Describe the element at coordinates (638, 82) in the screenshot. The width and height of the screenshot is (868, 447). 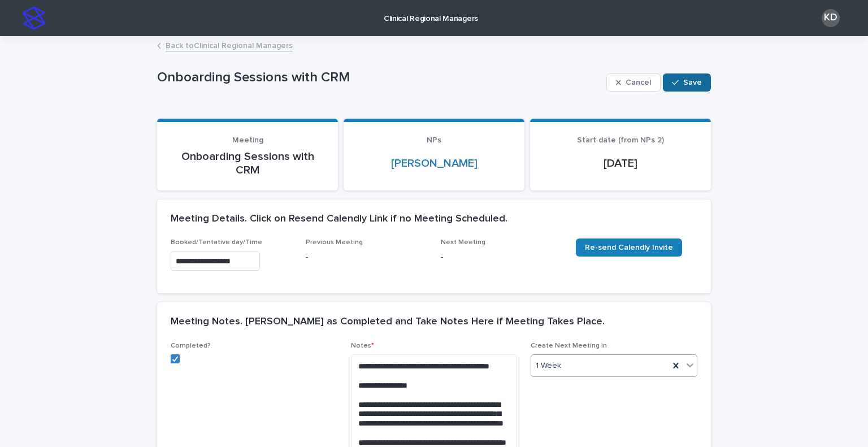
I see `span: Cancel` at that location.